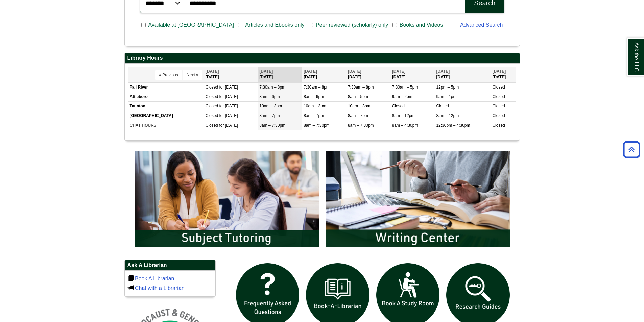 The width and height of the screenshot is (644, 322). What do you see at coordinates (160, 288) in the screenshot?
I see `a: Chat with a Librarian` at bounding box center [160, 288].